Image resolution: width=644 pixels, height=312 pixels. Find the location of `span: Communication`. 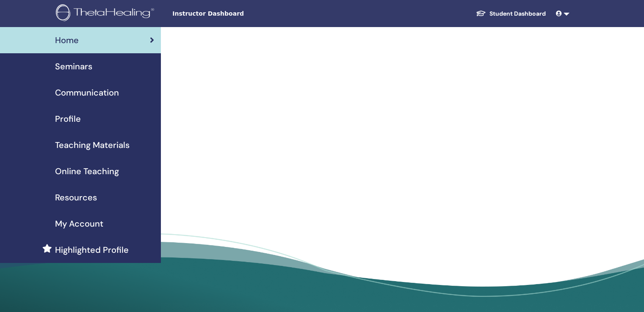

span: Communication is located at coordinates (87, 92).